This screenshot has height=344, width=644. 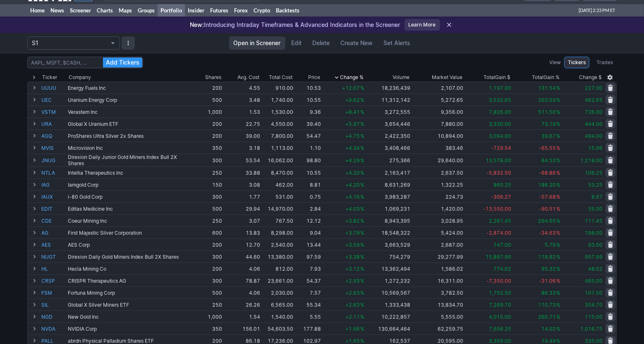 I want to click on td: 300, so click(x=209, y=196).